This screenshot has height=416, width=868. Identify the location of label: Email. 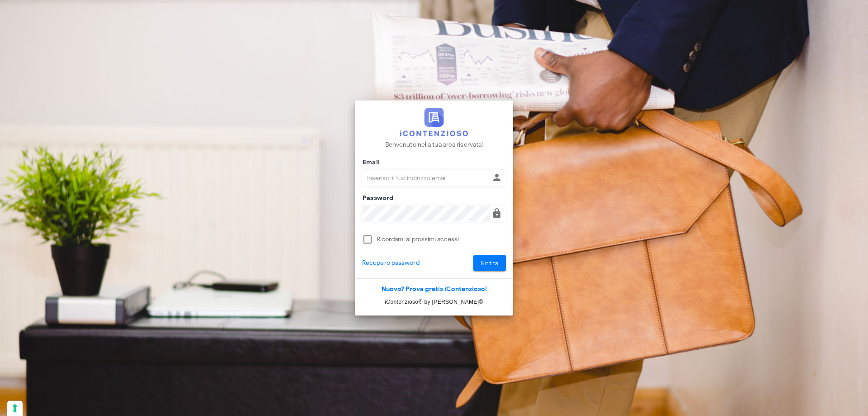
(370, 162).